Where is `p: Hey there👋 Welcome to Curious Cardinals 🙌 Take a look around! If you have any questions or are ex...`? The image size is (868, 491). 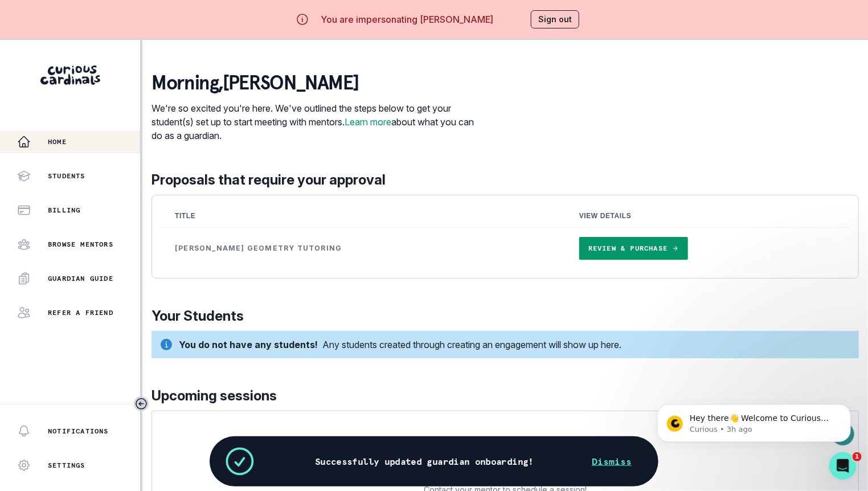 p: Hey there👋 Welcome to Curious Cardinals 🙌 Take a look around! If you have any questions or are ex... is located at coordinates (123, 38).